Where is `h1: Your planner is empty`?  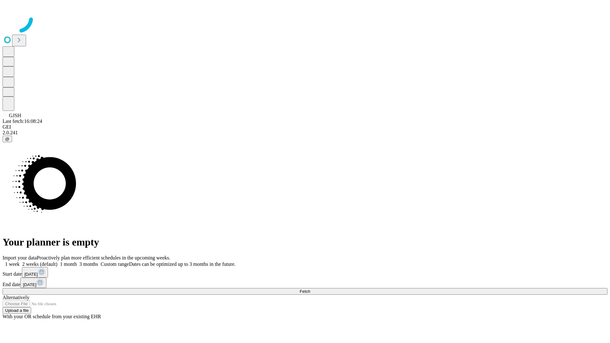
h1: Your planner is empty is located at coordinates (305, 242).